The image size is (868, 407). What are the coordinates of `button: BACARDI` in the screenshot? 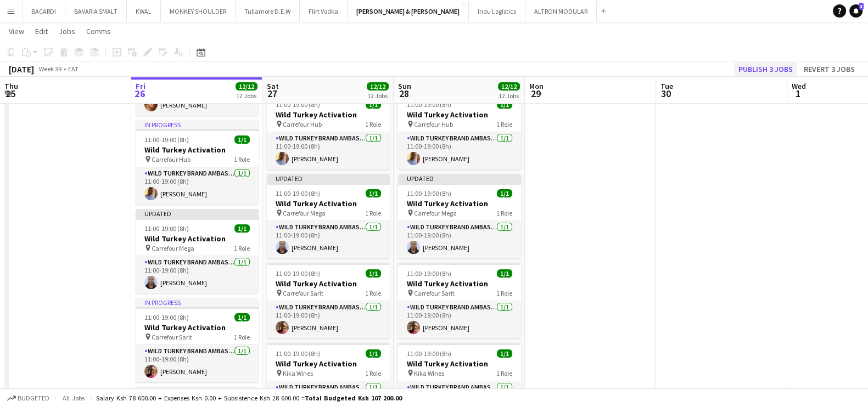 It's located at (44, 11).